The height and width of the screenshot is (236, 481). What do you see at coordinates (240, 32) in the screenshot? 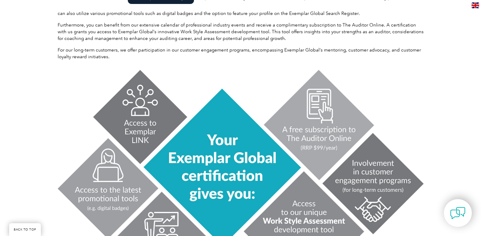
I see `p: Furthermore, you can benefit from our extensive calendar of professional industry events and rece...` at bounding box center [240, 32].